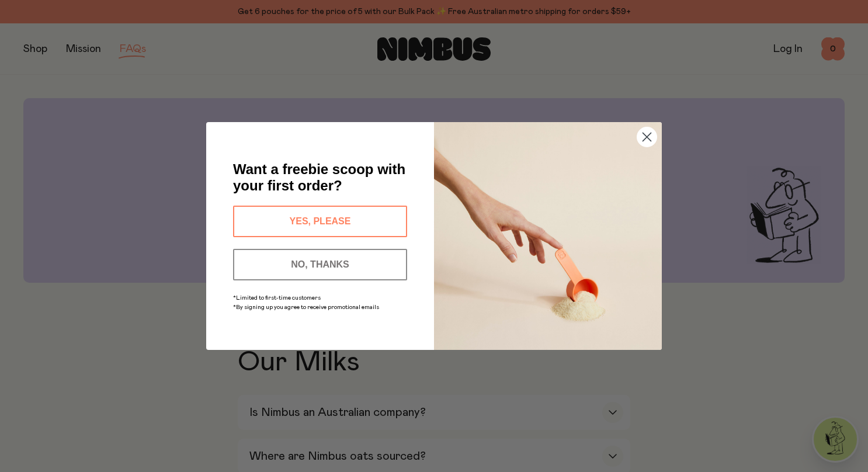 The width and height of the screenshot is (868, 472). I want to click on button: YES, PLEASE, so click(320, 222).